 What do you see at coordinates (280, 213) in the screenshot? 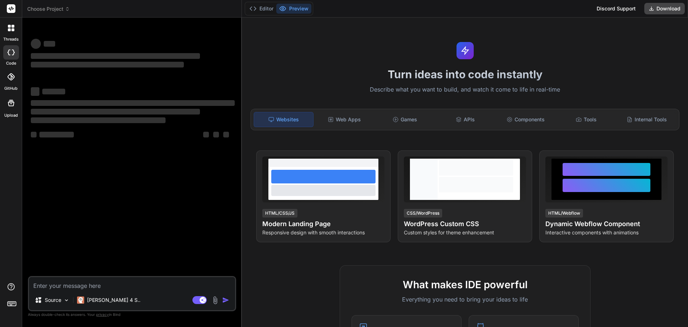
I see `div: HTML/CSS/JS` at bounding box center [280, 213].